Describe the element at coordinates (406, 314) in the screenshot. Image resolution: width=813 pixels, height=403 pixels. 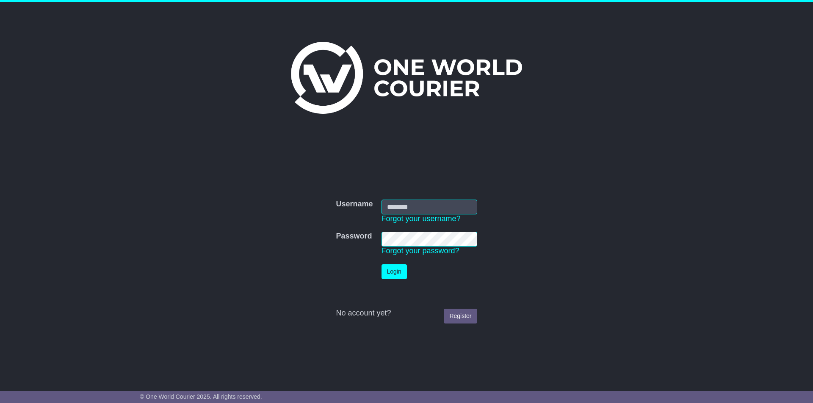
I see `div: No account yet?` at that location.